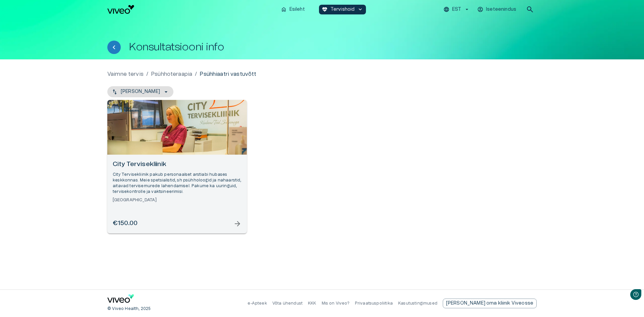  Describe the element at coordinates (530, 9) in the screenshot. I see `span: search` at that location.